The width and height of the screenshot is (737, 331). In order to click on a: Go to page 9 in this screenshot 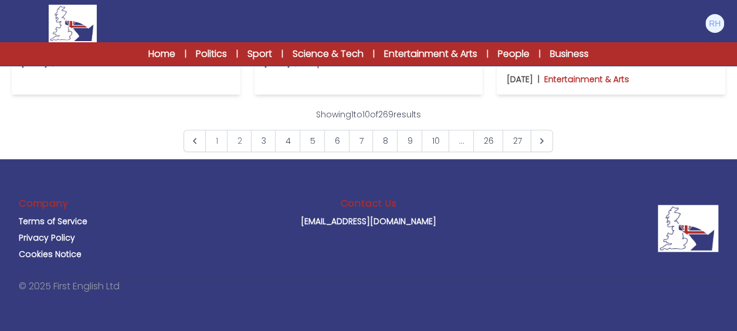, I will do `click(409, 141)`.